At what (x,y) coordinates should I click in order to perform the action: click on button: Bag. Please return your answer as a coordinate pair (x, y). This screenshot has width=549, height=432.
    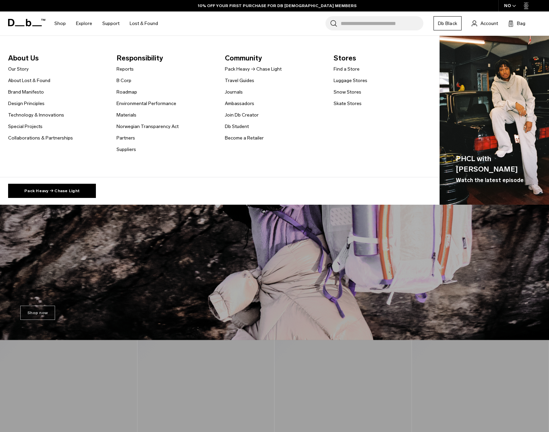
    Looking at the image, I should click on (517, 23).